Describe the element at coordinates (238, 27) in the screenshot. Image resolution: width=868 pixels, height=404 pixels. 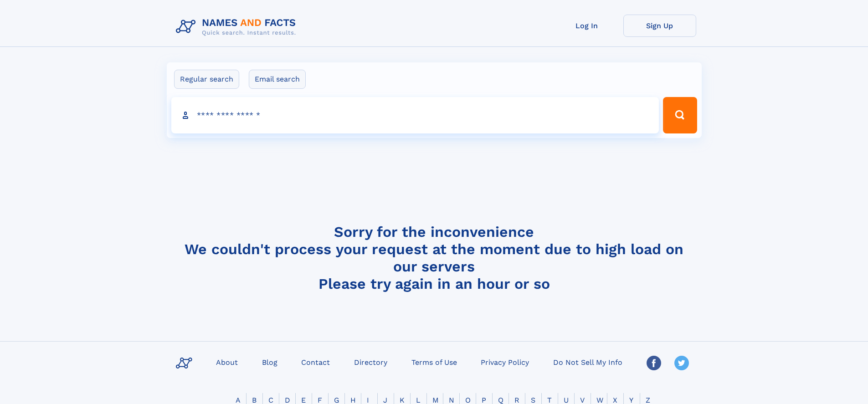
I see `img: Logo Names and Facts` at that location.